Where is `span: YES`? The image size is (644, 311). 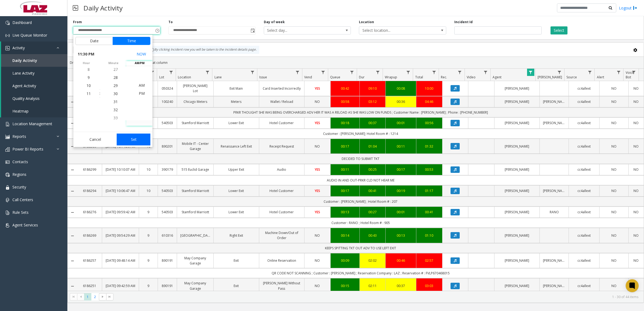 span: YES is located at coordinates (317, 169).